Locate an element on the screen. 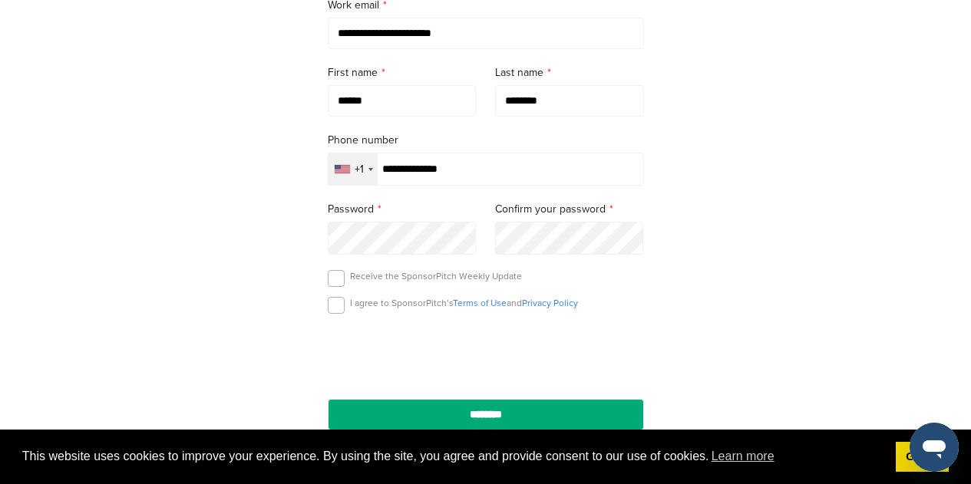 The width and height of the screenshot is (971, 484). label: Last name is located at coordinates (569, 73).